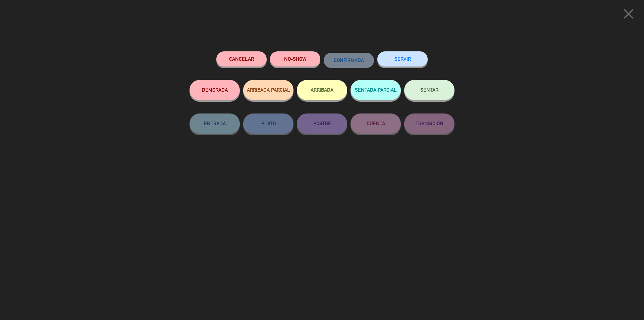 This screenshot has width=644, height=320. I want to click on button: CONFIRMADA, so click(349, 60).